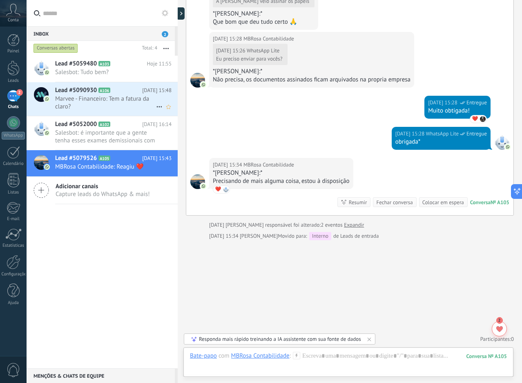  I want to click on div: № A105, so click(500, 202).